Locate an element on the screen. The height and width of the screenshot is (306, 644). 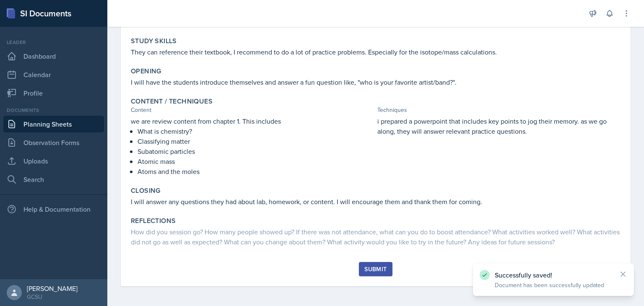
button: Submit is located at coordinates (376, 269).